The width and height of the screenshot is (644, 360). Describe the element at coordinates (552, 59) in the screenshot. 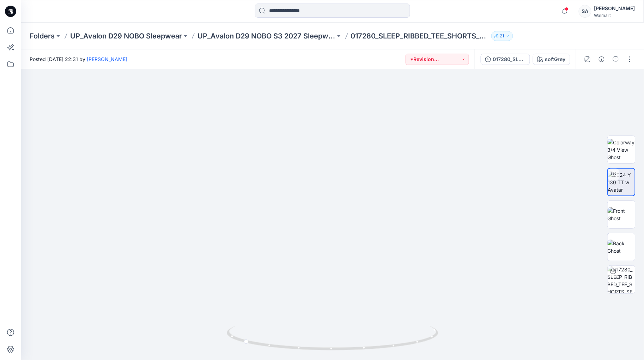

I see `button: softGrey` at that location.